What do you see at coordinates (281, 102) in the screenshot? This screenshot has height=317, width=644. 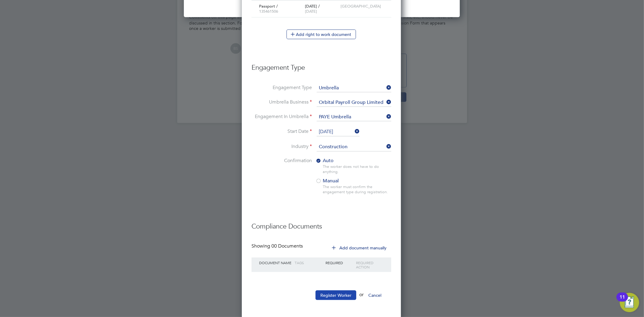 I see `label: Umbrella Business` at bounding box center [281, 102].